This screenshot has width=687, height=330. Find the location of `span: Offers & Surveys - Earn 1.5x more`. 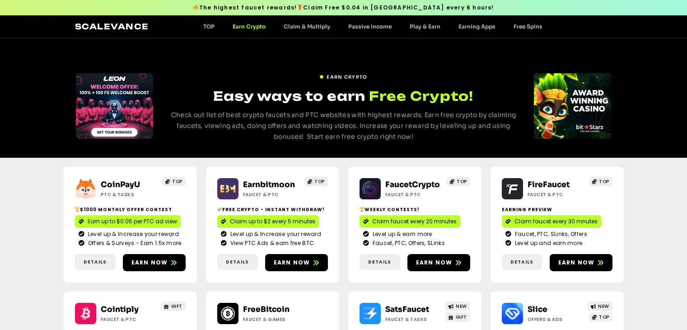

span: Offers & Surveys - Earn 1.5x more is located at coordinates (134, 243).